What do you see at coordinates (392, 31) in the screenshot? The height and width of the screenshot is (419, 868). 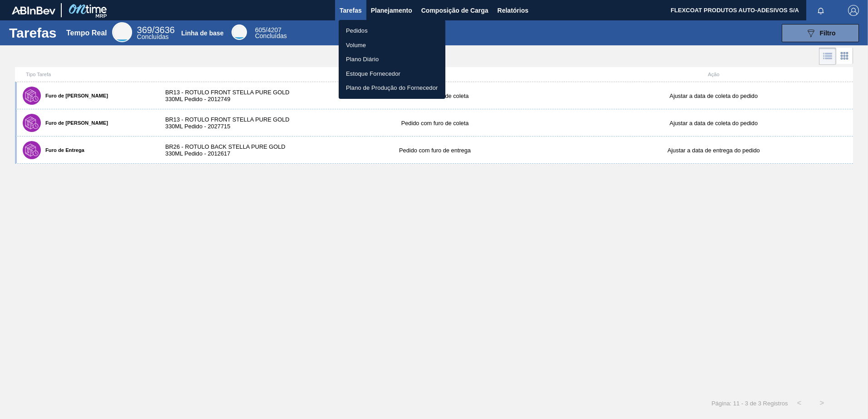 I see `a: Pedidos` at bounding box center [392, 31].